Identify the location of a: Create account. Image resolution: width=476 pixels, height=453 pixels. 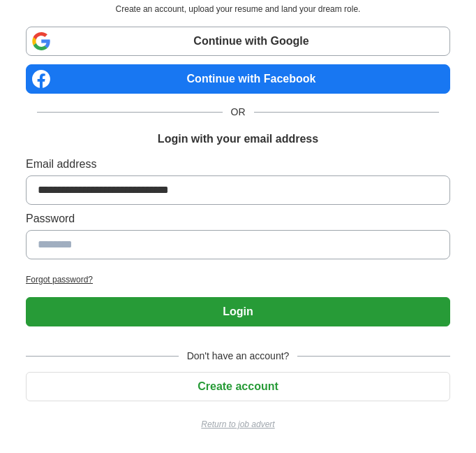
(238, 386).